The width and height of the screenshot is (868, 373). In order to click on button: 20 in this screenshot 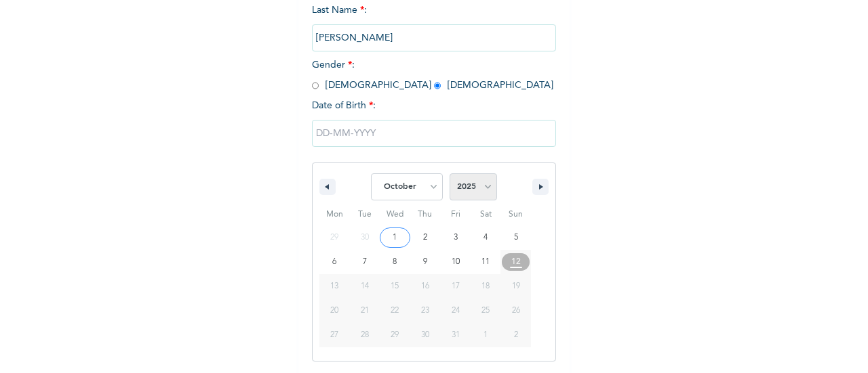, I will do `click(335, 311)`.